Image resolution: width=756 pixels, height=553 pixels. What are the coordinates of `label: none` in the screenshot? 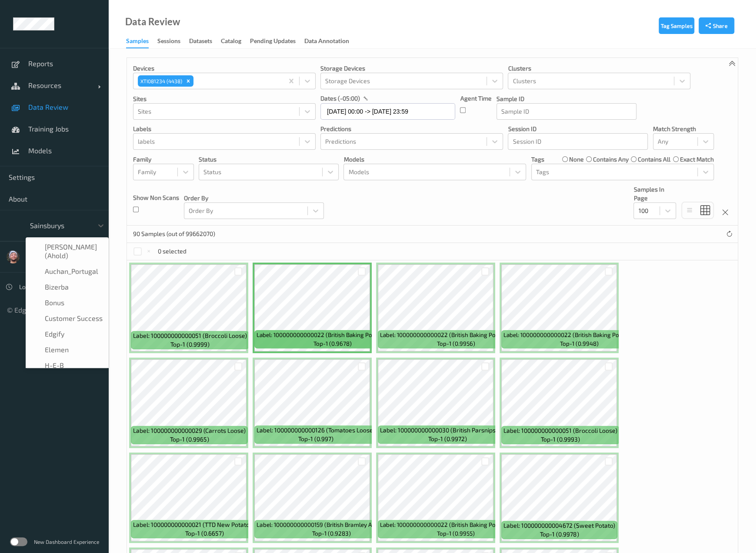 It's located at (576, 159).